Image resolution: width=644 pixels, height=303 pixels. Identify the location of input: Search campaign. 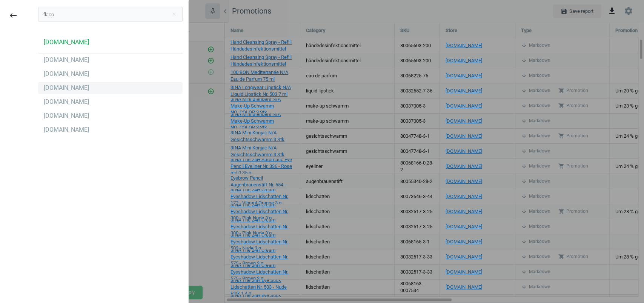
(110, 15).